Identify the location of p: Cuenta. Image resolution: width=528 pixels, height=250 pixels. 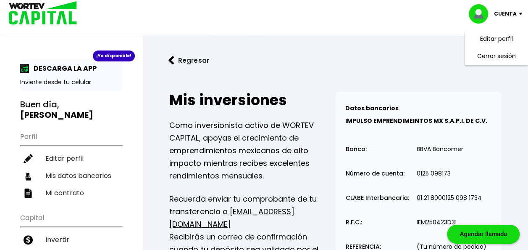
(506, 14).